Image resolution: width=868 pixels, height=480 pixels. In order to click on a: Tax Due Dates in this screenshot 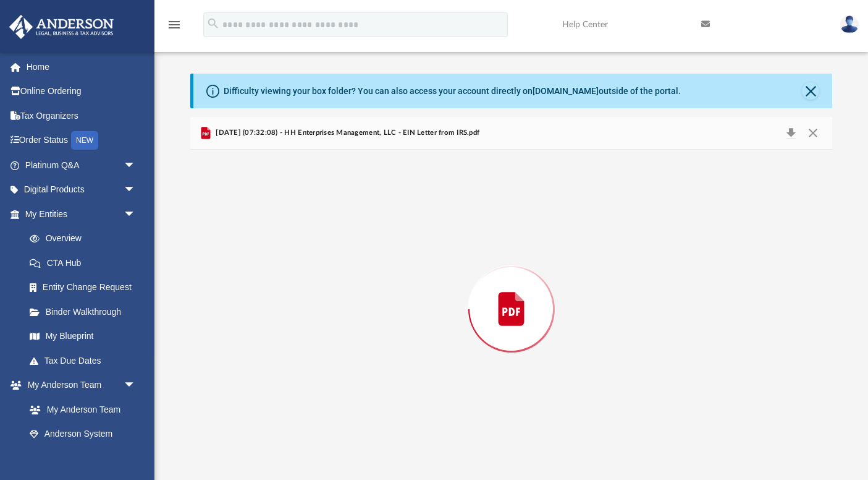, I will do `click(86, 360)`.